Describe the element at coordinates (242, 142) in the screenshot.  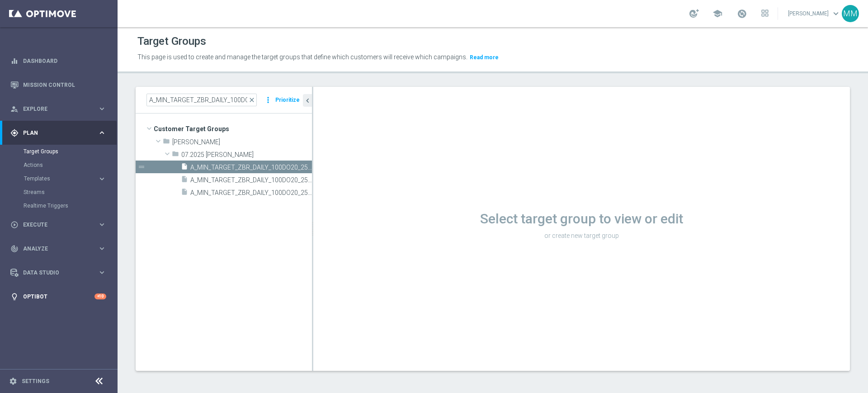
I see `span: Kamil N.` at that location.